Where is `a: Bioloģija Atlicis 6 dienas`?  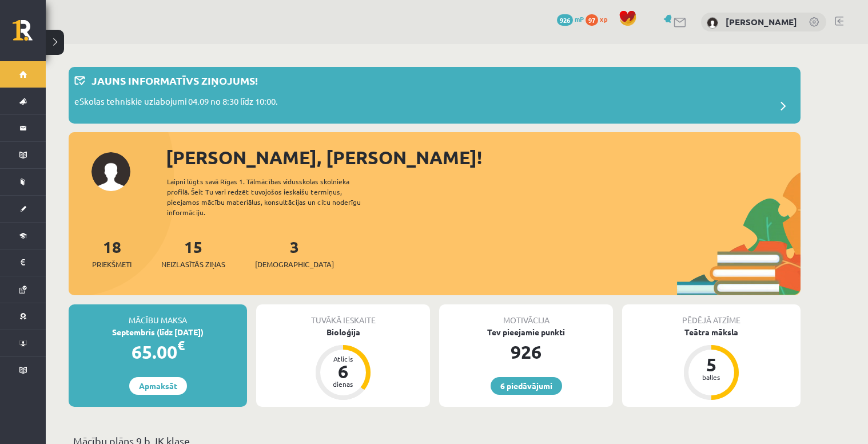
a: Bioloģija Atlicis 6 dienas is located at coordinates (343, 364).